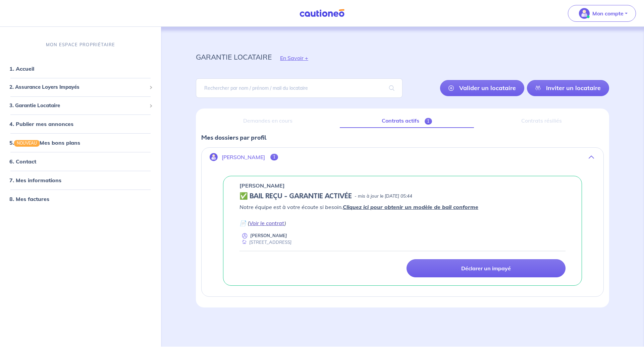 The image size is (644, 348). Describe the element at coordinates (213, 157) in the screenshot. I see `img: illu_account.svg` at that location.